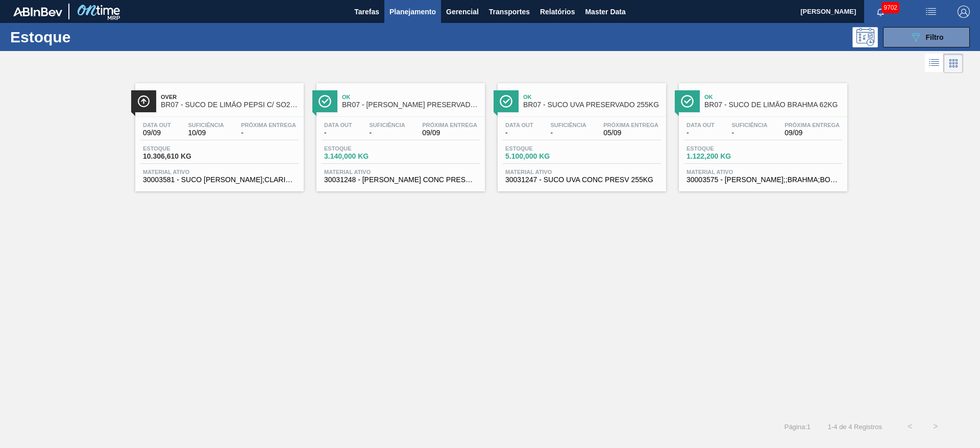 The width and height of the screenshot is (980, 448). I want to click on span: 9702, so click(890, 8).